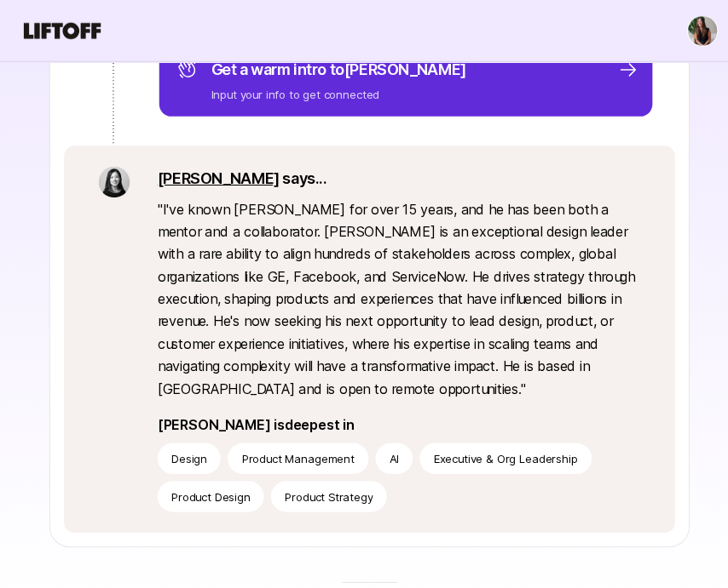  Describe the element at coordinates (498, 452) in the screenshot. I see `p: Executive & Org Leadership` at that location.